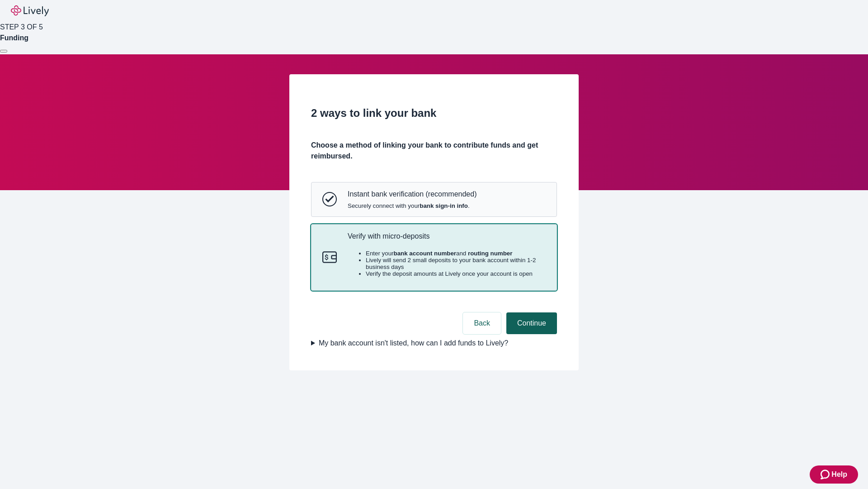 This screenshot has height=489, width=868. I want to click on li: Lively will send 2 small deposits to your bank account within 1-2 business days, so click(456, 263).